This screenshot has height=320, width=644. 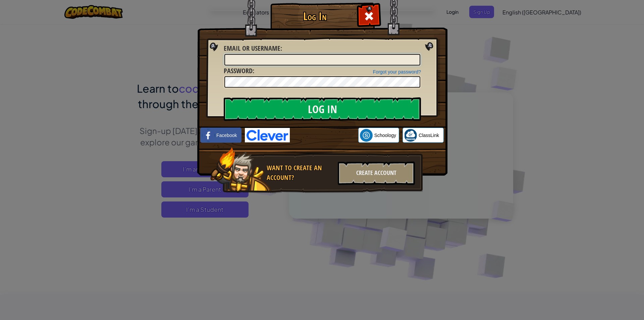 I want to click on img: facebook_small.png, so click(x=208, y=135).